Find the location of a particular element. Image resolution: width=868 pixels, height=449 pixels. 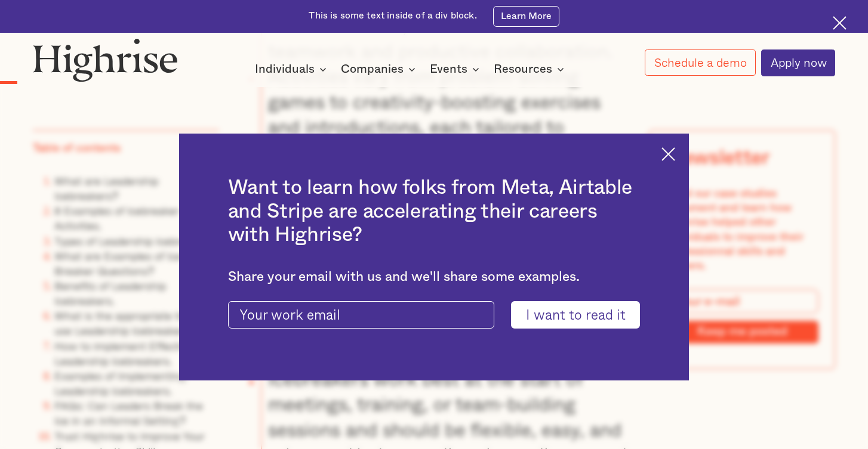

div: This is some text inside of a div block. is located at coordinates (392, 16).